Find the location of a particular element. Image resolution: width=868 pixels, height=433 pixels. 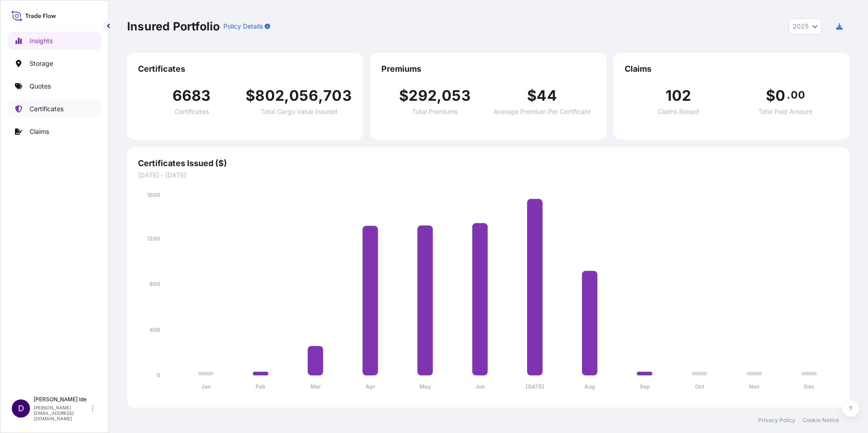

p: Insured Portfolio is located at coordinates (173, 26).